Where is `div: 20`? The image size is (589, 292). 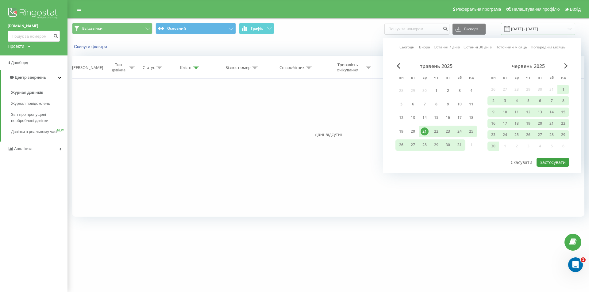
div: 20 is located at coordinates (413, 132).